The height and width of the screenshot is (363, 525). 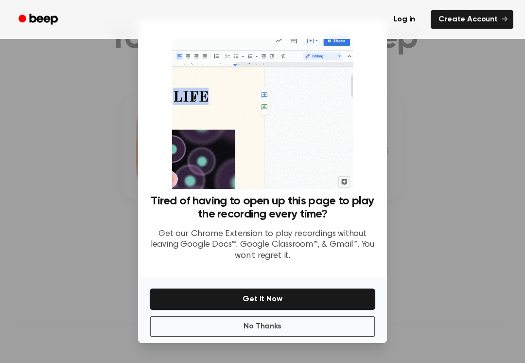 I want to click on p: Get our Chrome Extension to play recordings without leaving Google Docs™, Google Classroom™, & Gm..., so click(x=263, y=245).